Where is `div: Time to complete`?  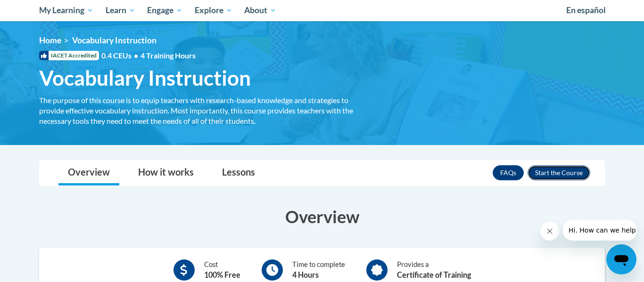
div: Time to complete is located at coordinates (319, 270).